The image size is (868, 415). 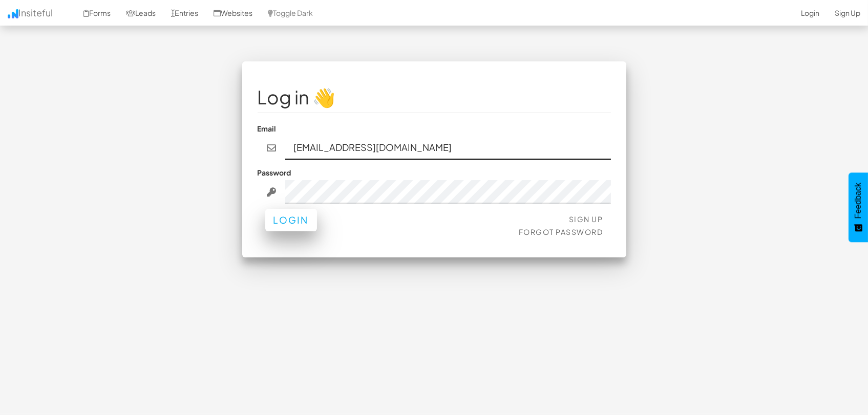 I want to click on span: Feedback, so click(x=858, y=200).